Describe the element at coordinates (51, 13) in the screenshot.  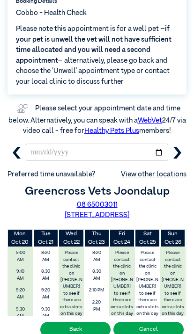
I see `span: Cobbo - Health Check` at that location.